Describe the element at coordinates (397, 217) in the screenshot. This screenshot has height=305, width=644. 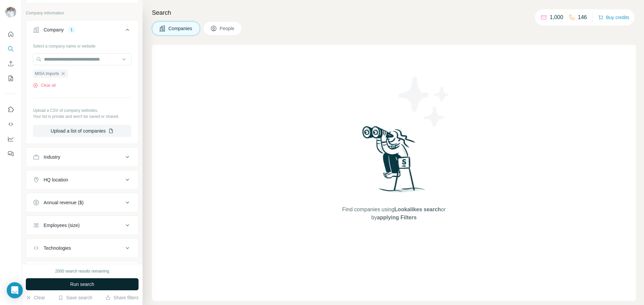
I see `span: applying Filters` at that location.